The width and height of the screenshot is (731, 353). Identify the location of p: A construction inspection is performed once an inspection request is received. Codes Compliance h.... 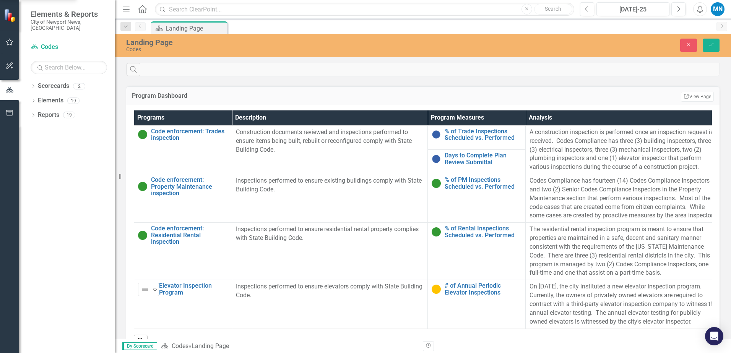
(623, 150).